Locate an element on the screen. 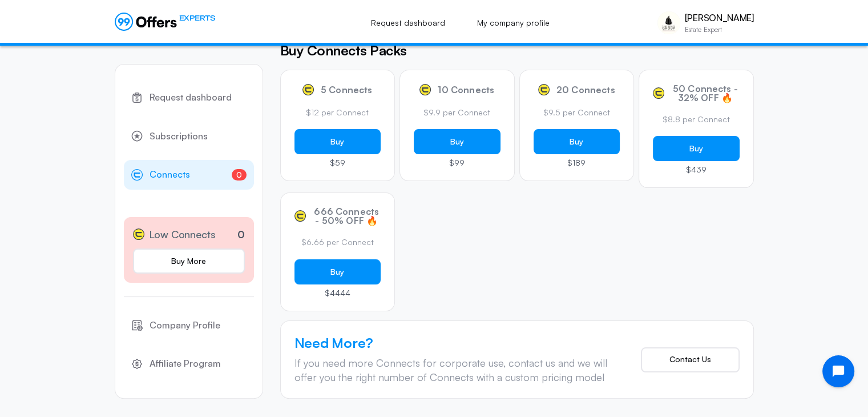 The height and width of the screenshot is (417, 868). a: Buy More is located at coordinates (189, 261).